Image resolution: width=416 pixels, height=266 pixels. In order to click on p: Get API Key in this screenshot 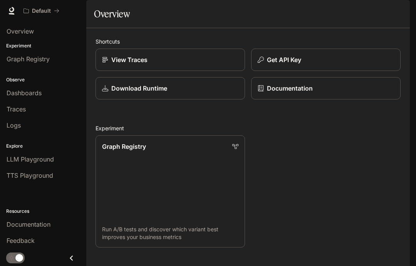, I will do `click(284, 60)`.